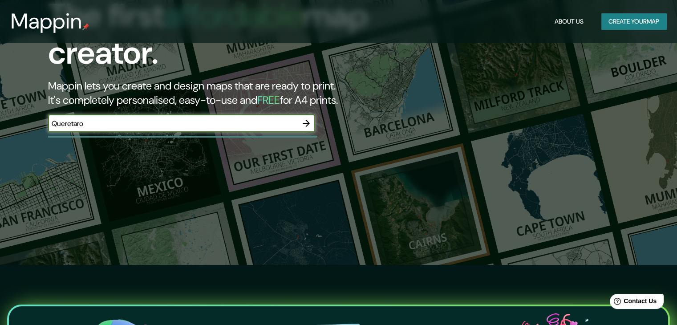 This screenshot has width=677, height=325. I want to click on img: mappin-pin, so click(86, 27).